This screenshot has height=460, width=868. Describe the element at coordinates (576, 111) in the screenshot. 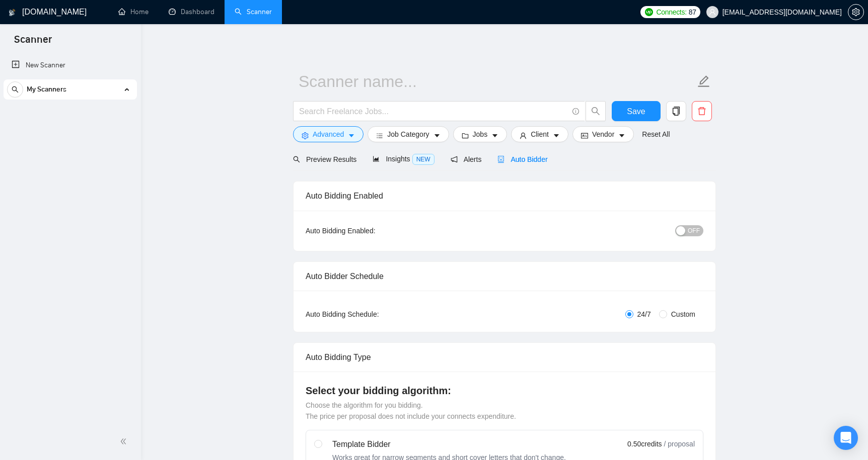

I see `span: info-circle` at that location.